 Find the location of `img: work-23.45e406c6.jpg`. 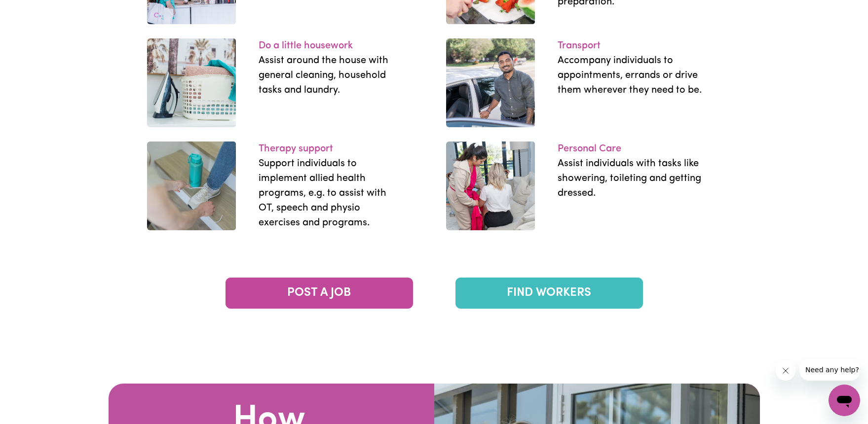

img: work-23.45e406c6.jpg is located at coordinates (490, 186).